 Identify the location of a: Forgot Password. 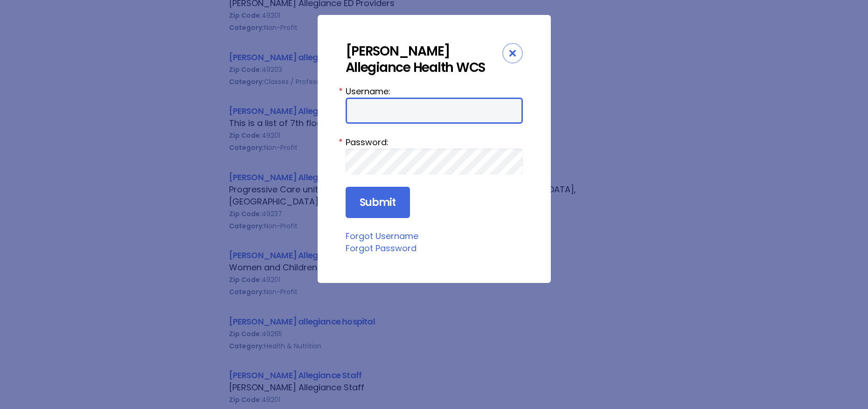
(381, 247).